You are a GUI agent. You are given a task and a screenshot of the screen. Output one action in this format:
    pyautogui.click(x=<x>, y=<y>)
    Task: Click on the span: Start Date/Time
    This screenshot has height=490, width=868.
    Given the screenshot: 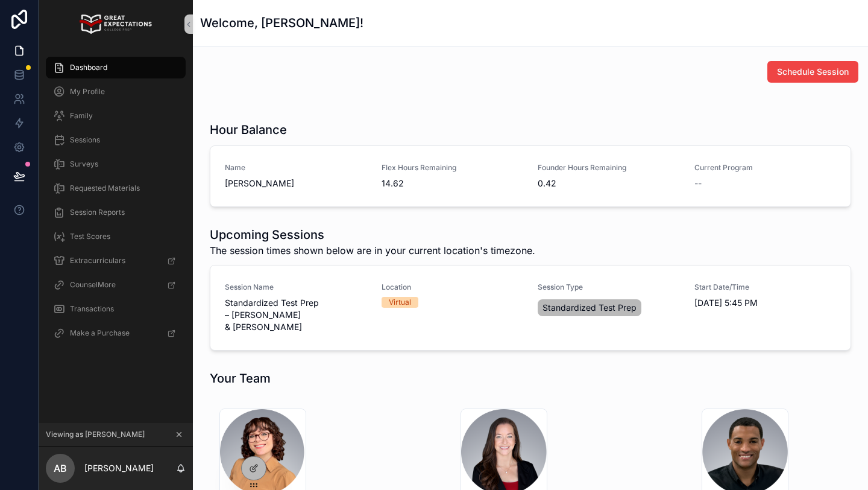 What is the action you would take?
    pyautogui.click(x=766, y=287)
    